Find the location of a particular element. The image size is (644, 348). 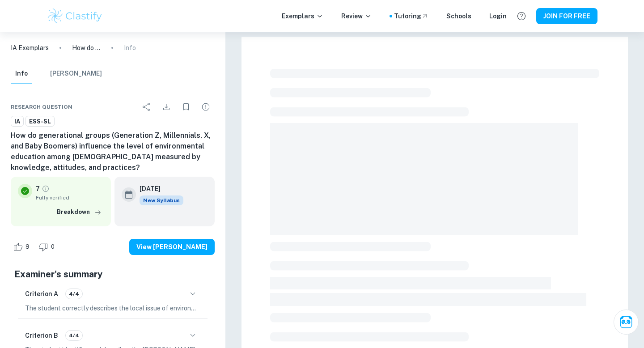

p: Review is located at coordinates (356, 16).